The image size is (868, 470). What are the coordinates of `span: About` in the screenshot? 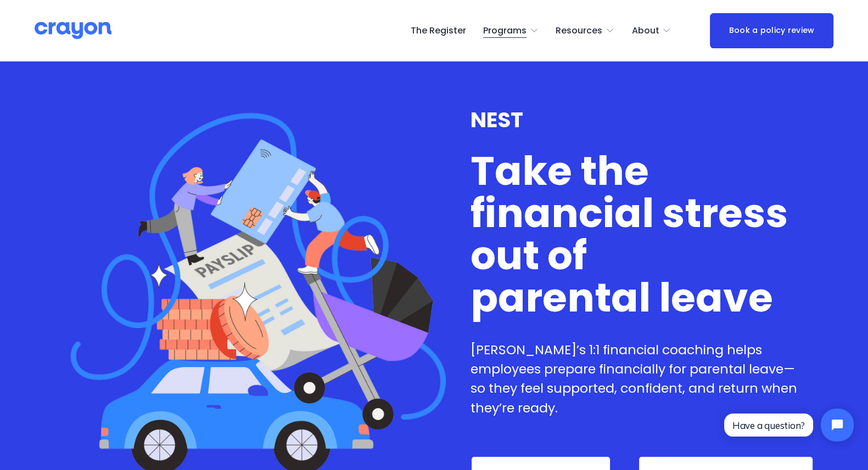 It's located at (646, 30).